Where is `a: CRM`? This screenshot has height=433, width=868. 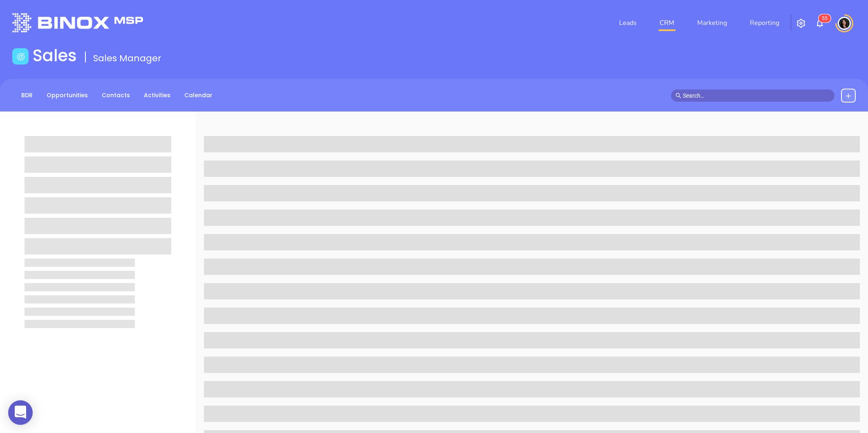 a: CRM is located at coordinates (667, 23).